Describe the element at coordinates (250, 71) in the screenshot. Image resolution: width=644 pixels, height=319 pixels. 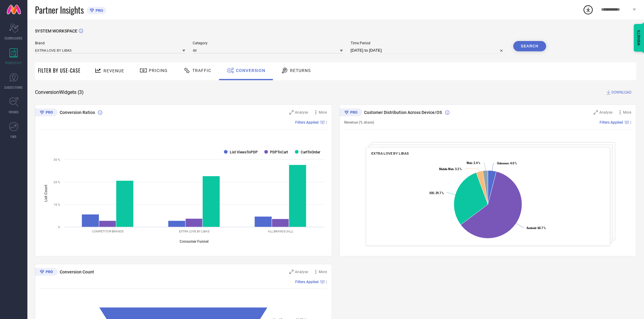
I see `span: Conversion` at that location.